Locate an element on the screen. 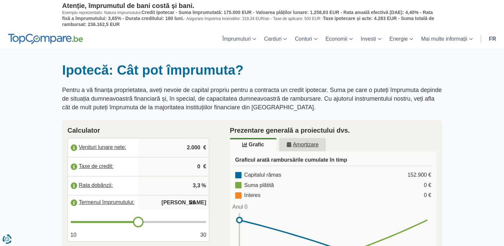  p: Pentru a vă finanța proprietatea, aveți nevoie de capital propriu pentru a contracta un credit ip... is located at coordinates (252, 99).